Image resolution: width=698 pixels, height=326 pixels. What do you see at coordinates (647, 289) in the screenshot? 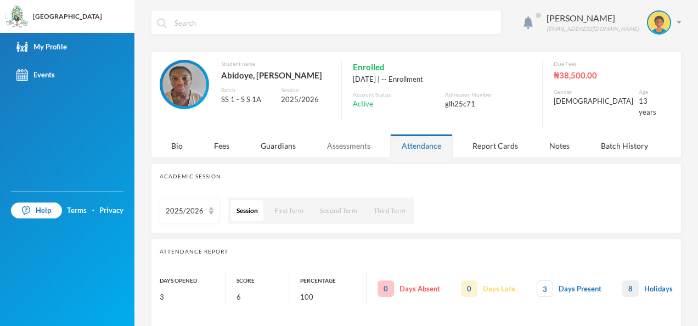
I see `div: Holidays` at bounding box center [647, 289].